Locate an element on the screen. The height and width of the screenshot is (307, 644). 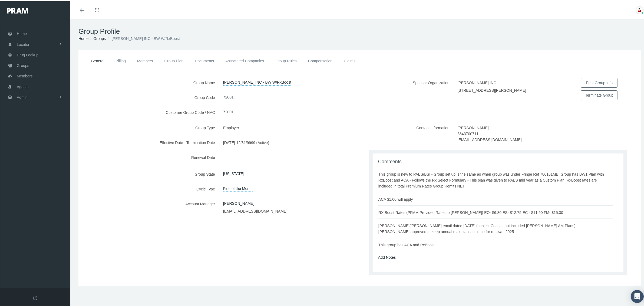
label: Group State is located at coordinates (149, 173).